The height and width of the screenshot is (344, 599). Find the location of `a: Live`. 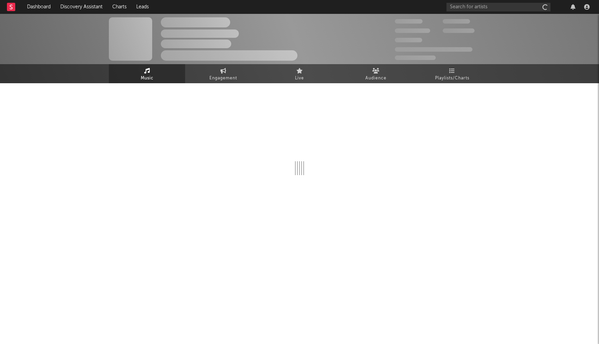

a: Live is located at coordinates (299, 73).